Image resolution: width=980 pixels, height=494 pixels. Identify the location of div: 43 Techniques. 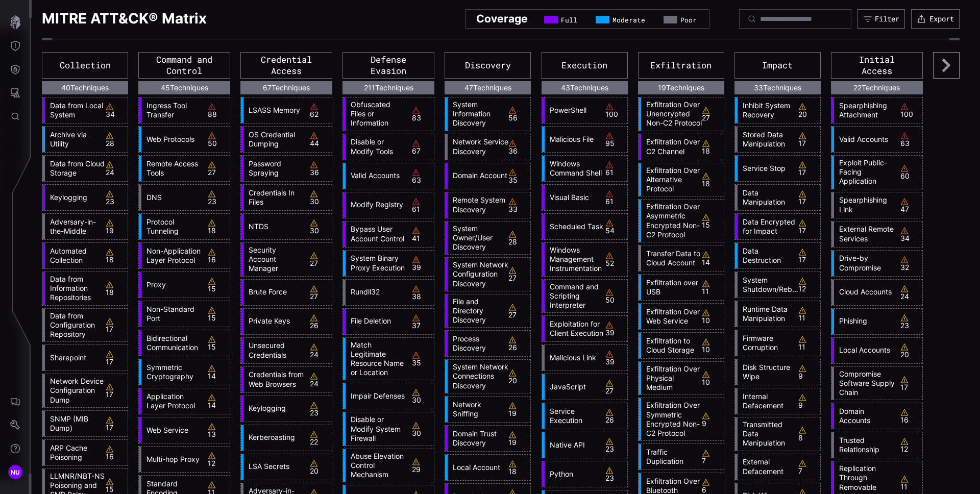
(584, 88).